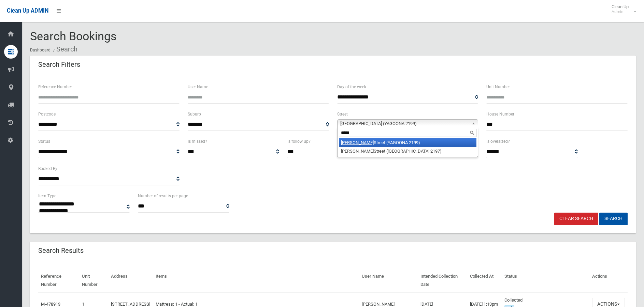 The height and width of the screenshot is (307, 644). Describe the element at coordinates (194, 114) in the screenshot. I see `label: Suburb` at that location.